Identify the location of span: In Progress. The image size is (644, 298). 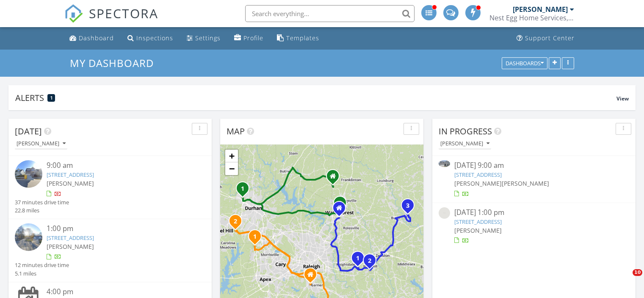
(465, 131).